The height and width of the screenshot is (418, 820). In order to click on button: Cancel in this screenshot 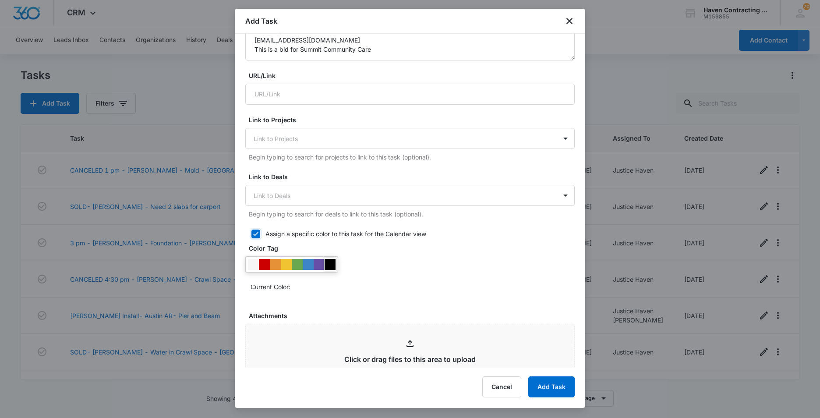, I will do `click(501, 387)`.